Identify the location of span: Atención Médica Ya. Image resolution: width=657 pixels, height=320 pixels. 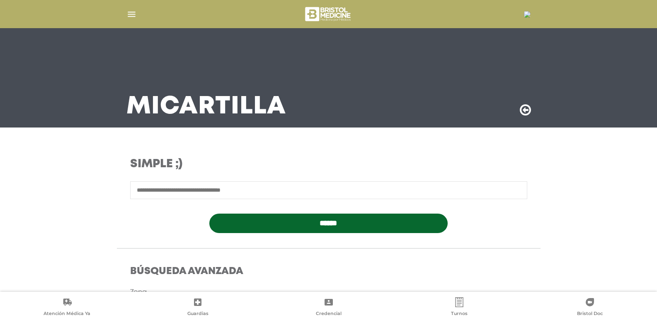
(67, 315).